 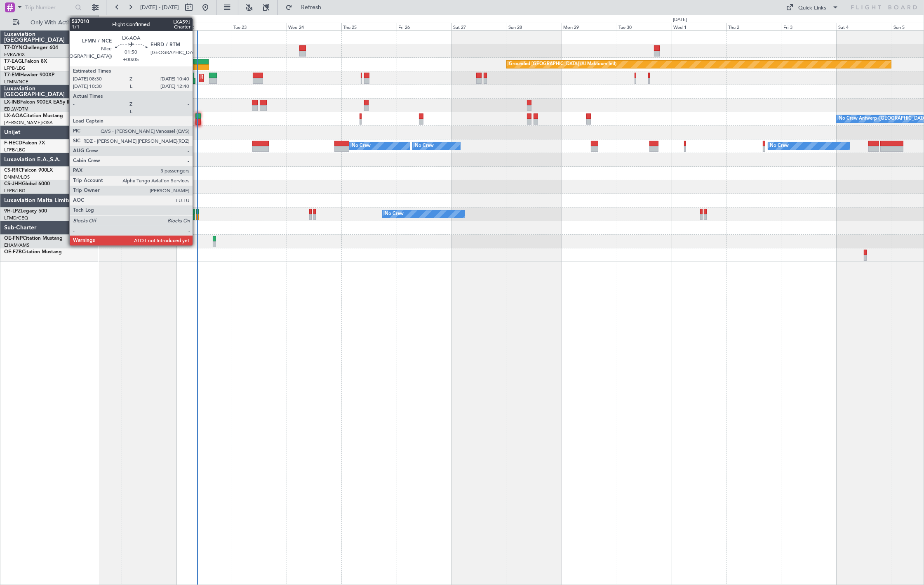 What do you see at coordinates (699, 26) in the screenshot?
I see `div: Wed 1` at bounding box center [699, 26].